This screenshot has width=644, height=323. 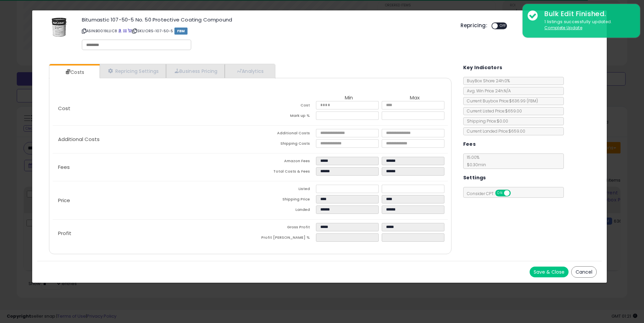 I want to click on a: Analytics, so click(x=249, y=71).